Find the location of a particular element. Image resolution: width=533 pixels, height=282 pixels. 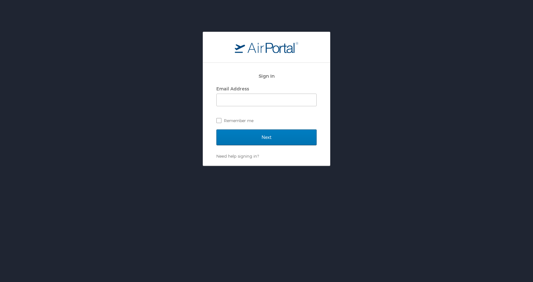

a: Need help signing in? is located at coordinates (237, 156).